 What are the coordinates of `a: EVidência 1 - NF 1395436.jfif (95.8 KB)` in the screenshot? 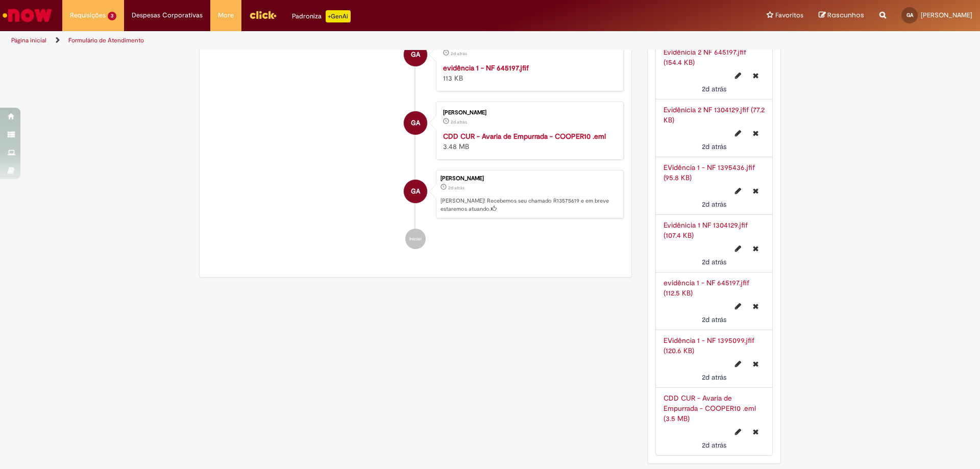 It's located at (709, 172).